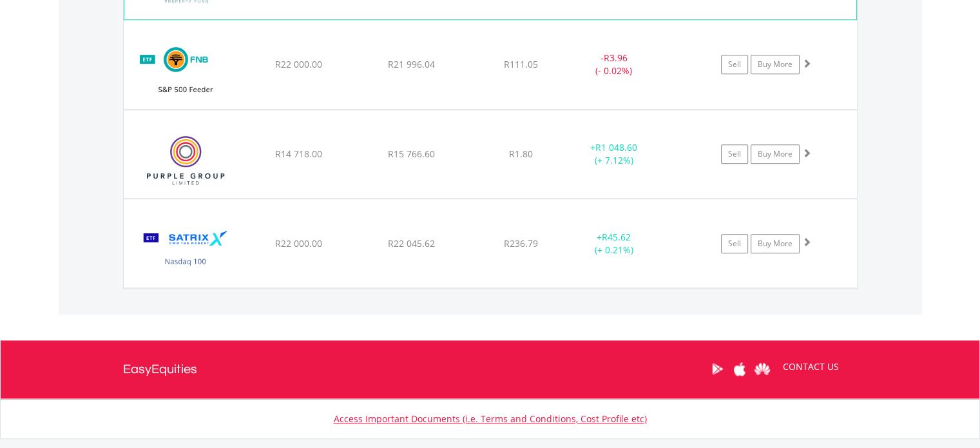 Image resolution: width=980 pixels, height=448 pixels. Describe the element at coordinates (740, 369) in the screenshot. I see `a: Apple` at that location.